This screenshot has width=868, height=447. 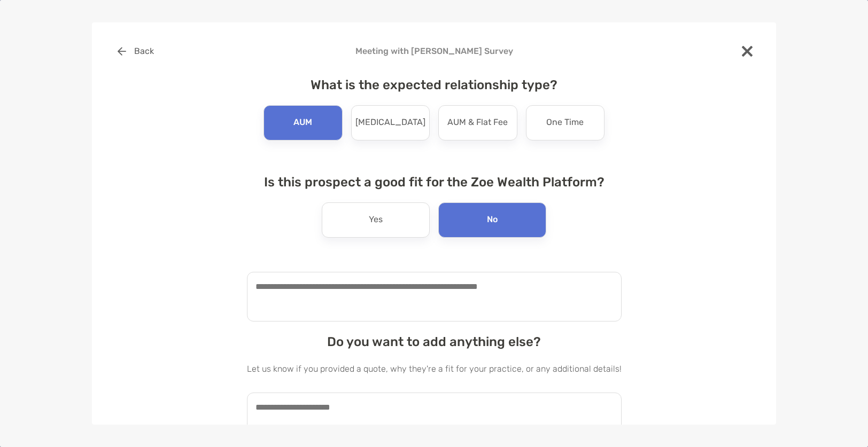 I want to click on p: Yes, so click(x=376, y=220).